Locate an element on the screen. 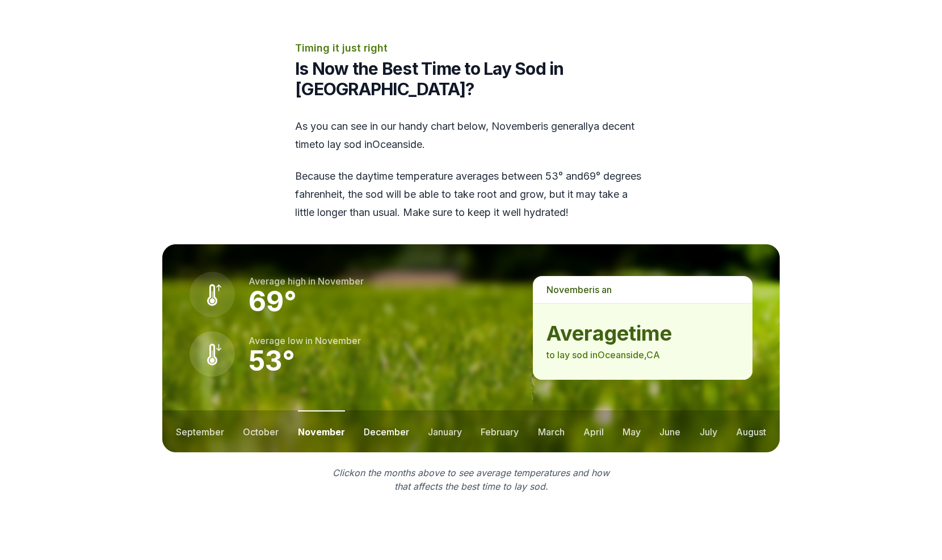 This screenshot has height=560, width=942. p: to lay sod in Oceanside , CA is located at coordinates (642, 355).